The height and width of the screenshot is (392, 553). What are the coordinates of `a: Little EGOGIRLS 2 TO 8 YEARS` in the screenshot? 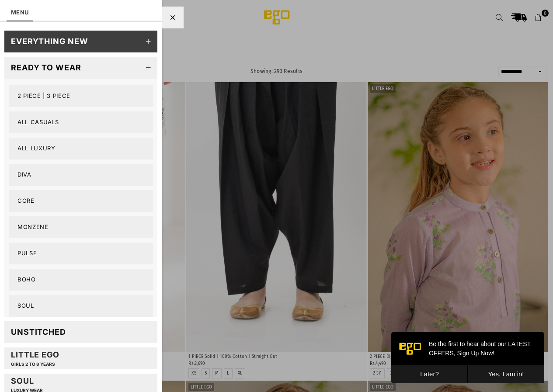 It's located at (81, 358).